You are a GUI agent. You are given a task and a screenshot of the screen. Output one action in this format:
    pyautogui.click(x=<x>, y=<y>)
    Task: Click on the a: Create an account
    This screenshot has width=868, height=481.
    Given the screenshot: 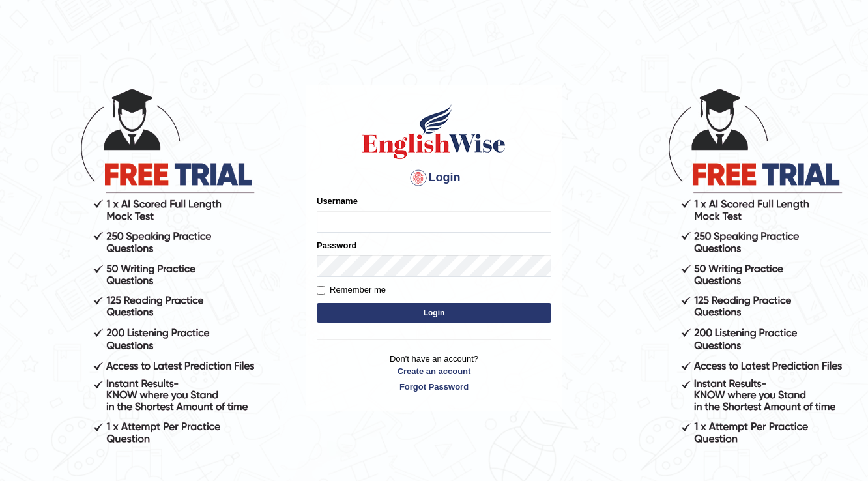 What is the action you would take?
    pyautogui.click(x=434, y=371)
    